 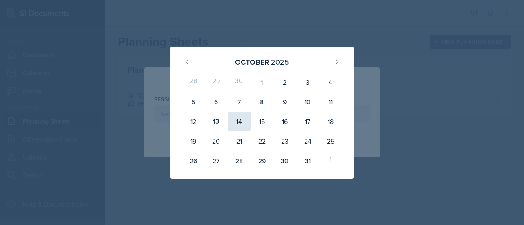 What do you see at coordinates (285, 121) in the screenshot?
I see `div: 16` at bounding box center [285, 121].